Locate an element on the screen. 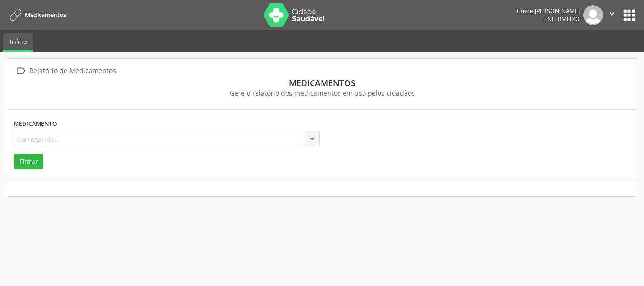  span: Medicamentos is located at coordinates (45, 15).